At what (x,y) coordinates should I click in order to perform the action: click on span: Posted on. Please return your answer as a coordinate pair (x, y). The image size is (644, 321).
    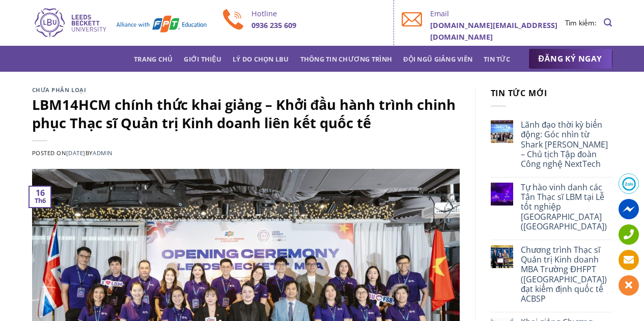
    Looking at the image, I should click on (59, 153).